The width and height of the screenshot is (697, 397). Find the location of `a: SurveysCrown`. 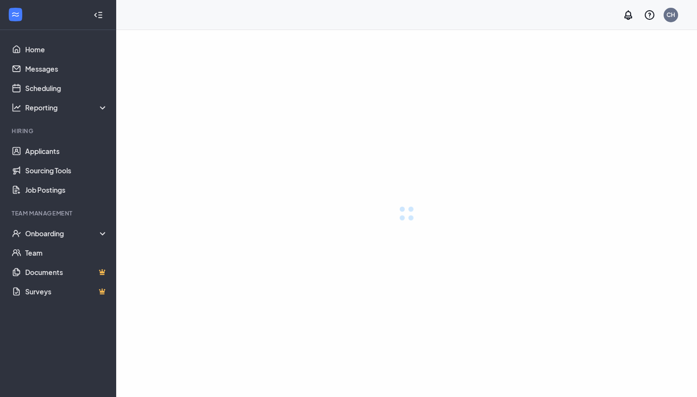

a: SurveysCrown is located at coordinates (66, 291).